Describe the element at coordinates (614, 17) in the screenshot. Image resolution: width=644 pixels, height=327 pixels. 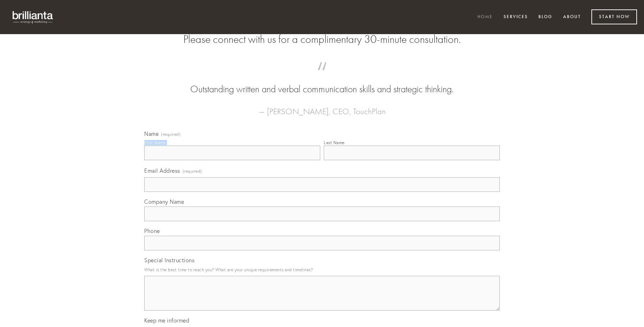
I see `a: Start Now` at that location.